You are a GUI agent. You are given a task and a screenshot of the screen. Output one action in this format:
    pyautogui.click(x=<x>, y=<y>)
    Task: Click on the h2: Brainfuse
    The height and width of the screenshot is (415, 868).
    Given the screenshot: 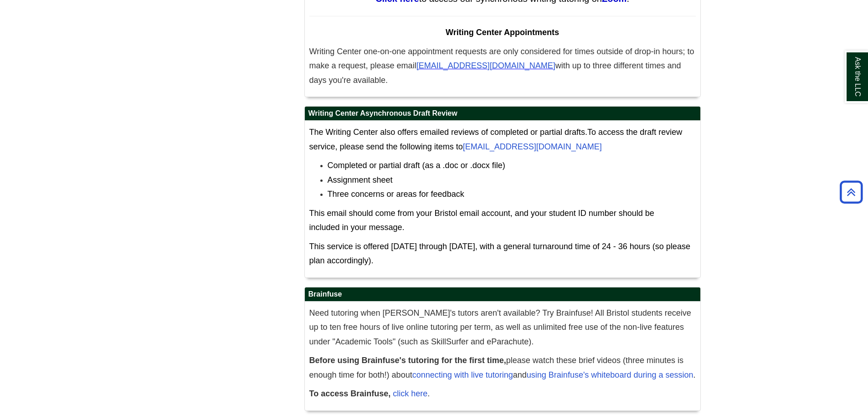 What is the action you would take?
    pyautogui.click(x=503, y=295)
    